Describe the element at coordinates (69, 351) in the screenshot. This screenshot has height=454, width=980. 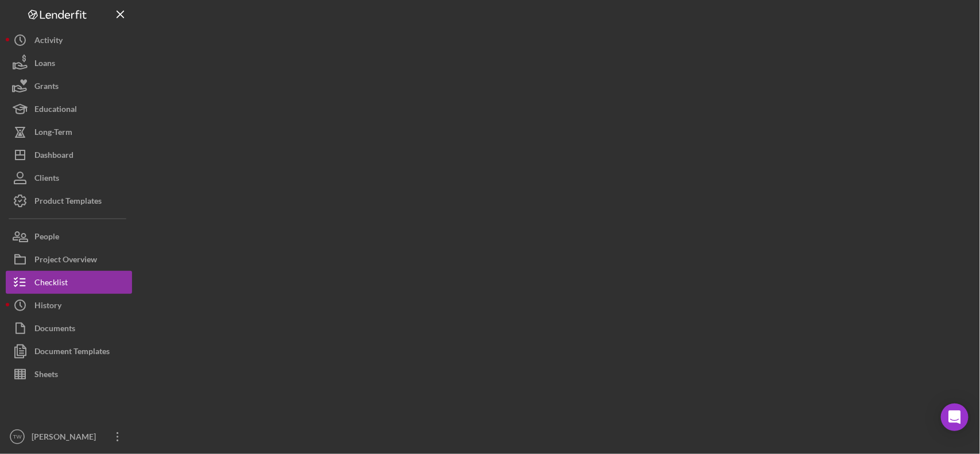
I see `button: Document Templates` at that location.